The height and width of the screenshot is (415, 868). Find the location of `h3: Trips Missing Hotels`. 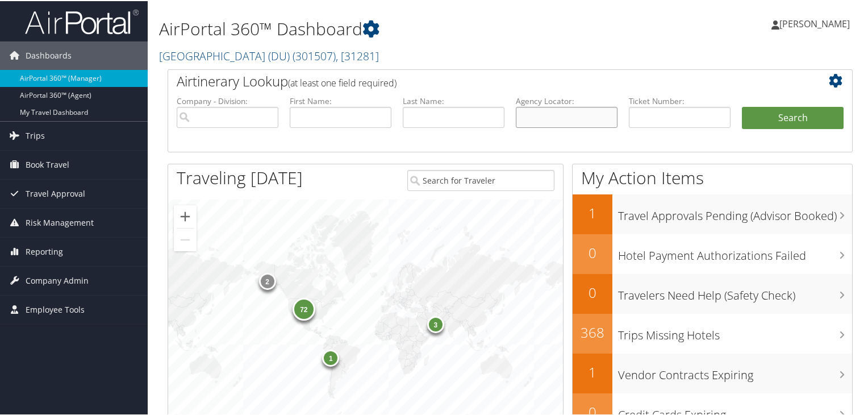

h3: Trips Missing Hotels is located at coordinates (735, 331).